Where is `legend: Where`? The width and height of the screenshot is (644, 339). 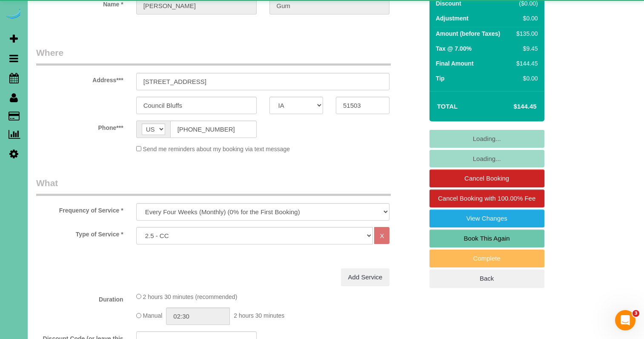
legend: Where is located at coordinates (213, 56).